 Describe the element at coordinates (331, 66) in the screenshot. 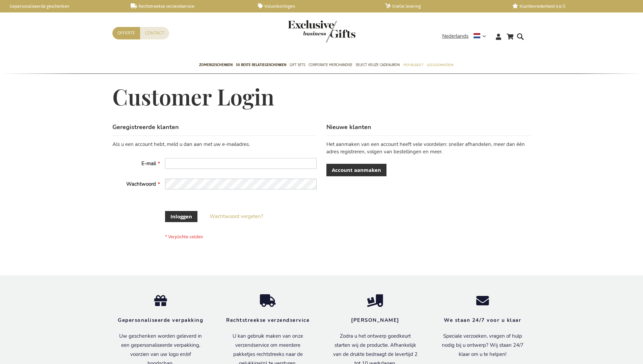

I see `a: Corporate Merchandise` at that location.